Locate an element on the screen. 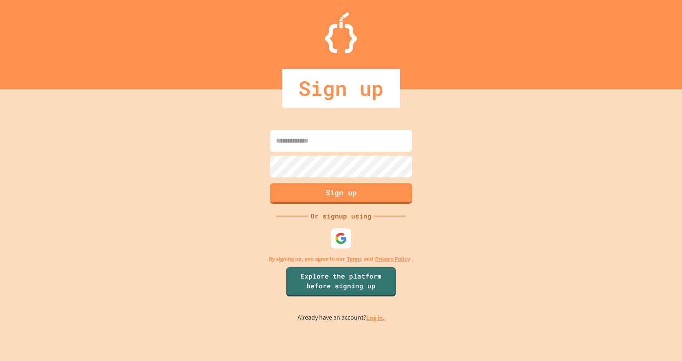 This screenshot has width=682, height=361. div: Or signup using is located at coordinates (341, 216).